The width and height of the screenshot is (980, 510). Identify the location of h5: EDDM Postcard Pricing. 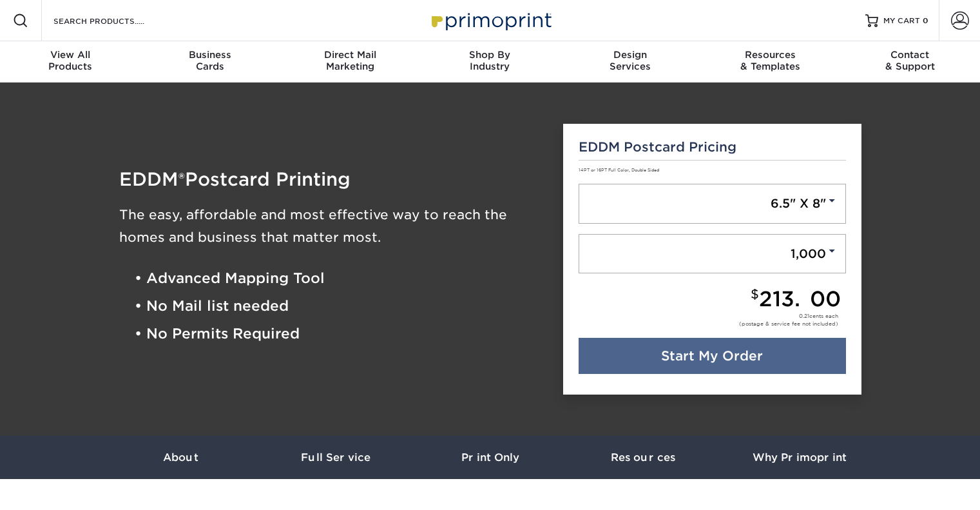
(712, 147).